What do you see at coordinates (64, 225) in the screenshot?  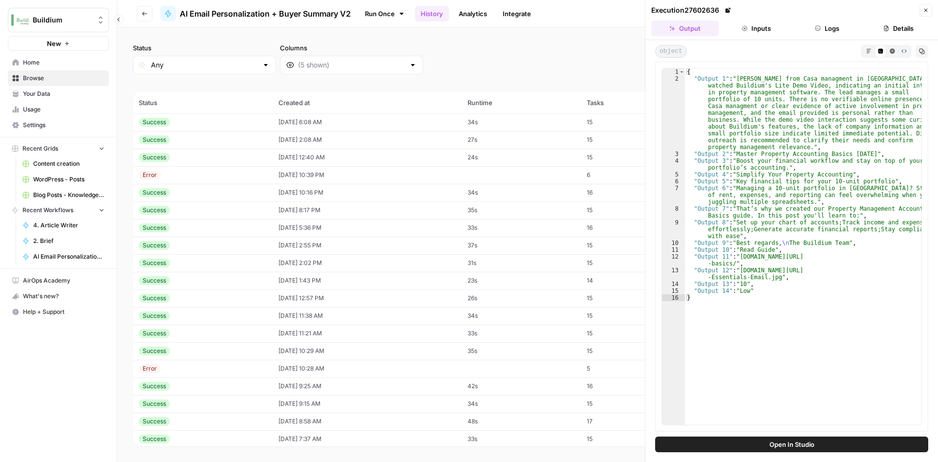 I see `a: 4. Article Writer` at bounding box center [64, 225].